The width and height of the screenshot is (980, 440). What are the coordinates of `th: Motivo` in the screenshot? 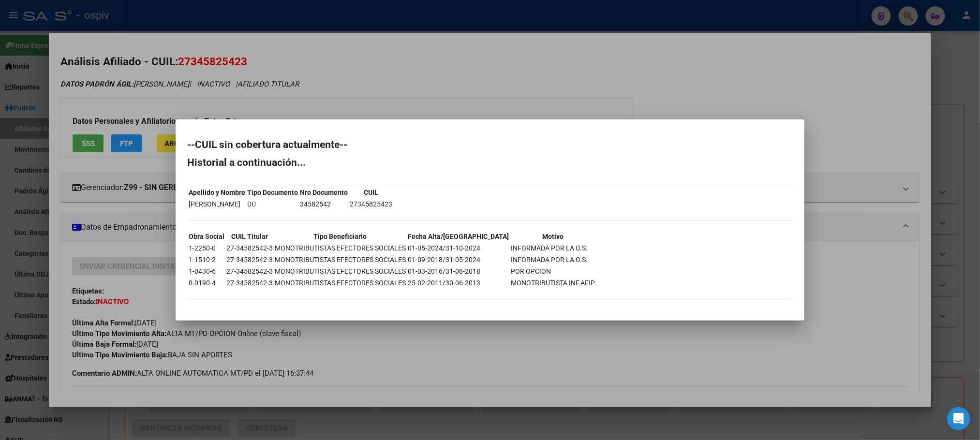 It's located at (553, 237).